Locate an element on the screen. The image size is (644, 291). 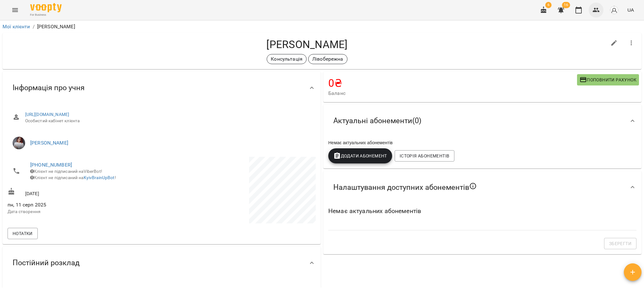
p: Консультація is located at coordinates (287, 59).